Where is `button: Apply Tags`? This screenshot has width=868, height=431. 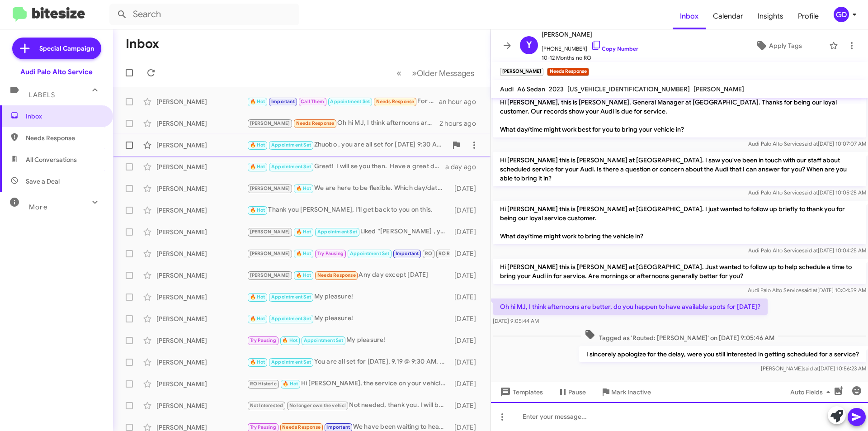
button: Apply Tags is located at coordinates (778, 46).